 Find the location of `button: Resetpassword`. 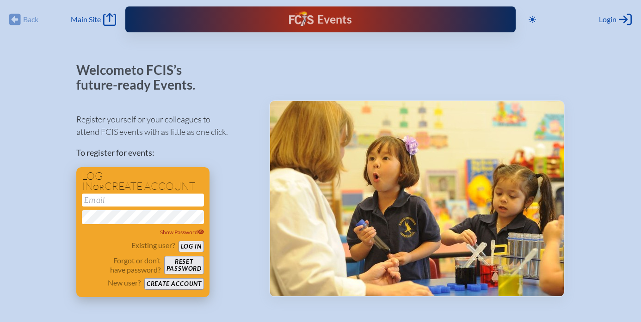

button: Resetpassword is located at coordinates (184, 265).